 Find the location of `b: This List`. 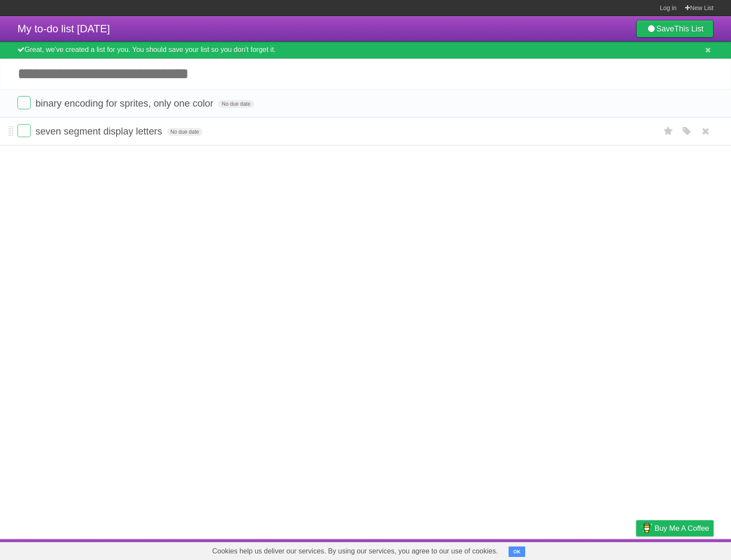

b: This List is located at coordinates (689, 29).